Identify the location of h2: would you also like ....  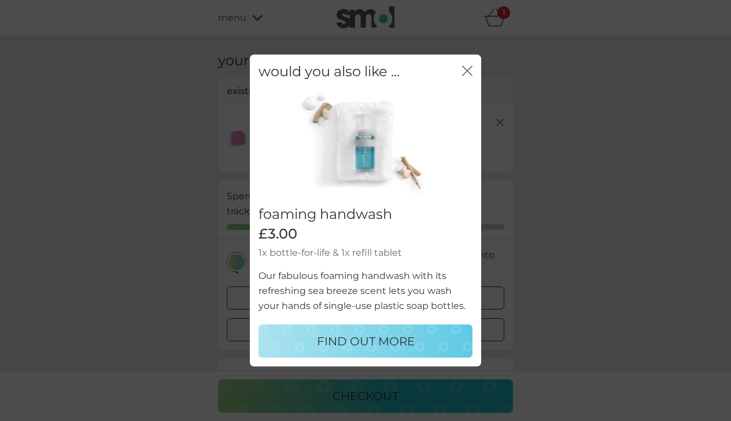
(329, 71).